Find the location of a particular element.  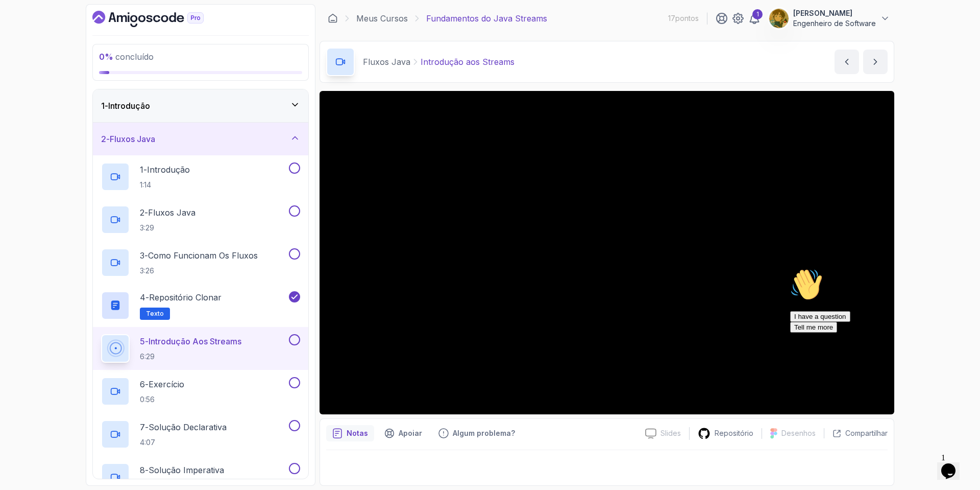

button: 2-Fluxos Java is located at coordinates (201, 139).